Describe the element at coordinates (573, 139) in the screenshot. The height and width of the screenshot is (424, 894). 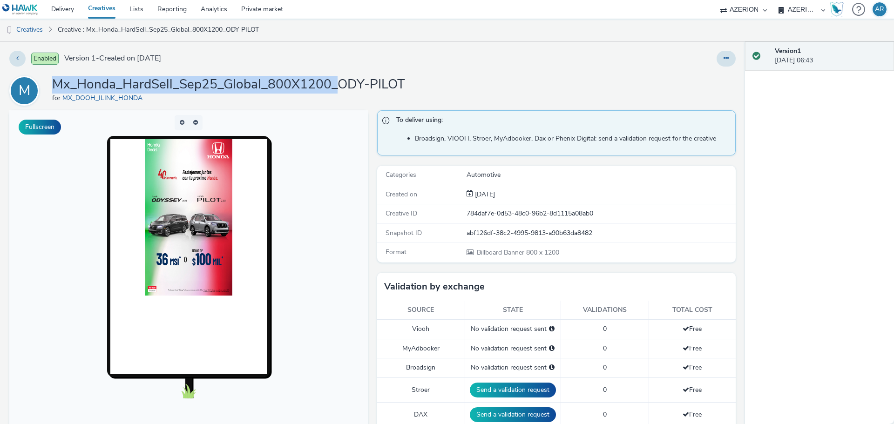
I see `li: Broadsign, VIOOH, Stroer, MyAdbooker, Dax or Phenix Digital: send a validation request for the cr...` at that location.